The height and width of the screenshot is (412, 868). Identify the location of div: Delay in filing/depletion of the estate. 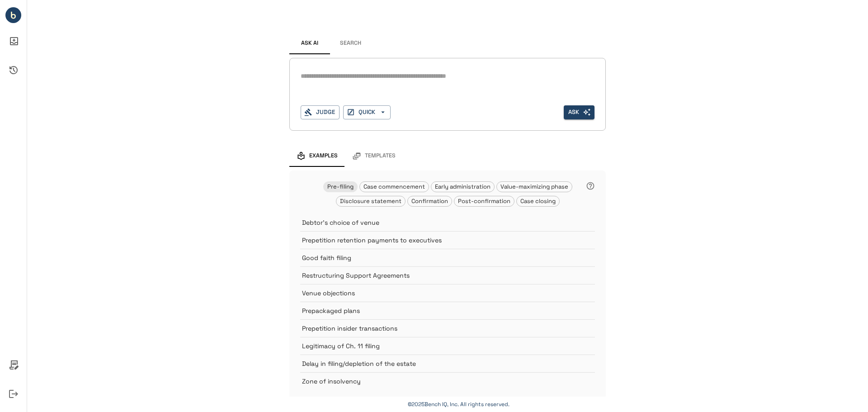
(448, 363).